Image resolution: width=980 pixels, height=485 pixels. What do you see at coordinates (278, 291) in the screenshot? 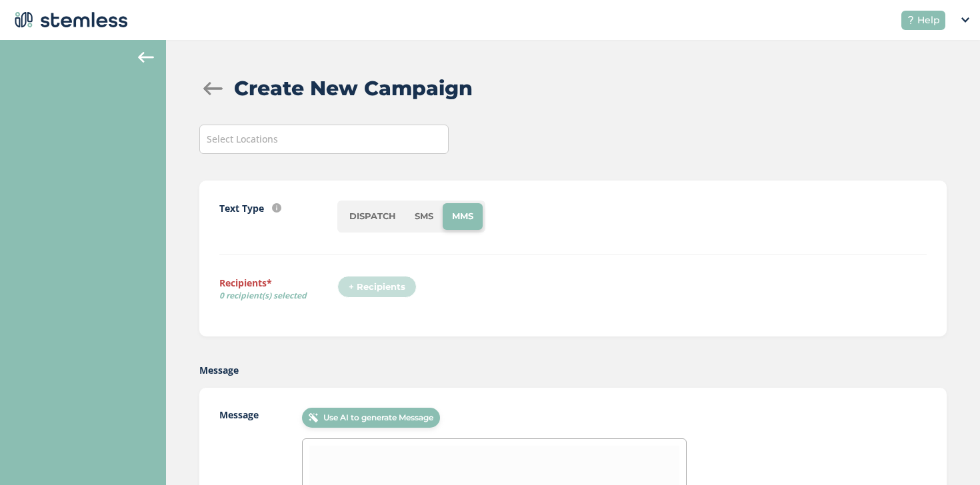
I see `label: Recipients*` at bounding box center [278, 291].